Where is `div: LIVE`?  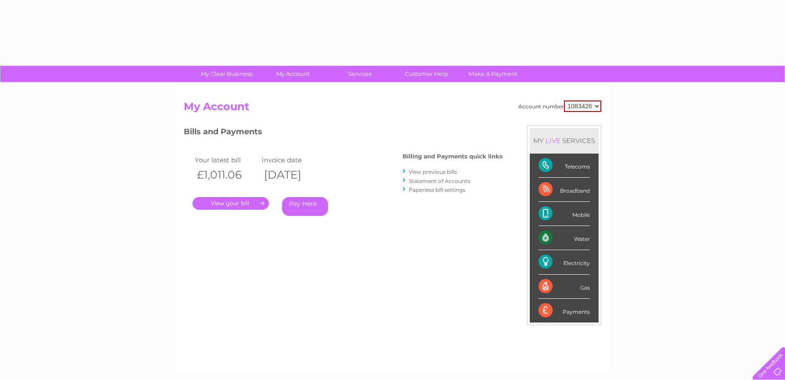
div: LIVE is located at coordinates (553, 140).